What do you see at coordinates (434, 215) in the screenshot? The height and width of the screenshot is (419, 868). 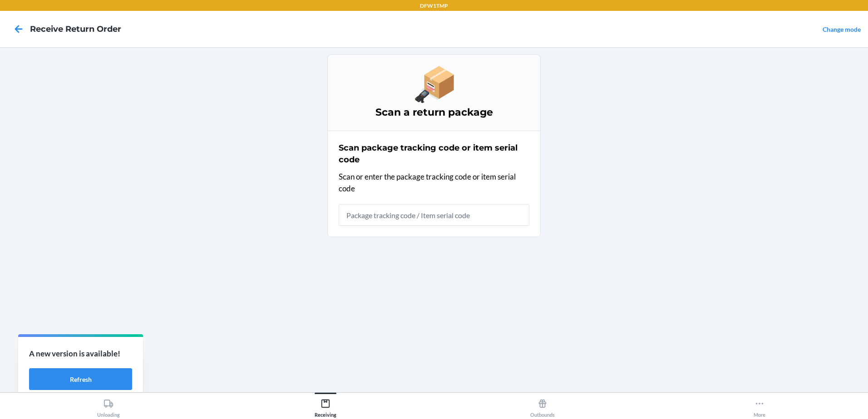 I see `input: Package tracking code / Item serial code` at bounding box center [434, 215].